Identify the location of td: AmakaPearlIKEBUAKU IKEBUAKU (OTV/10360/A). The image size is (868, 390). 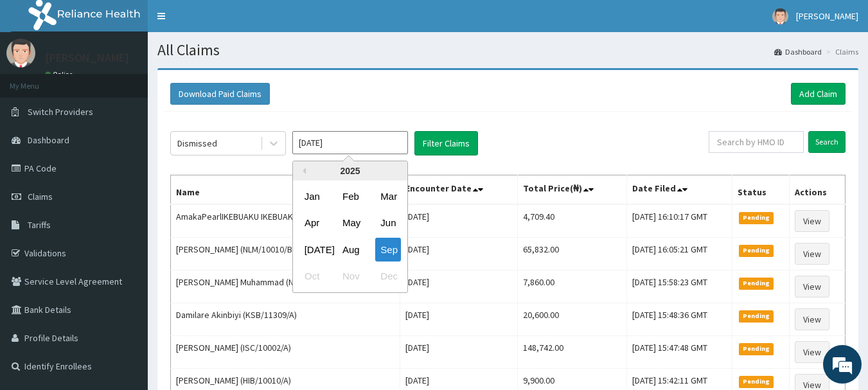
(285, 221).